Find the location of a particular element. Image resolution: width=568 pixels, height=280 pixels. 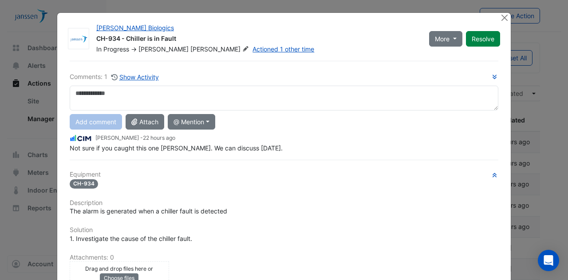

h6: Attachments: 0 is located at coordinates (284, 257).